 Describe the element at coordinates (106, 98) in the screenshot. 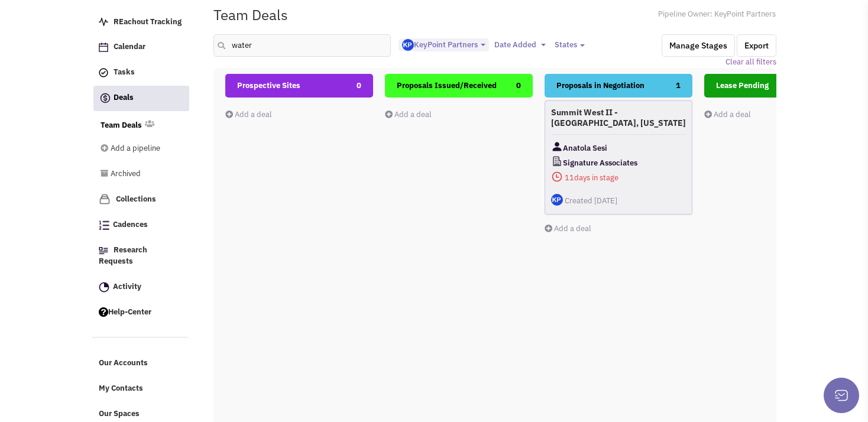

I see `img: icon-deals.svg` at that location.